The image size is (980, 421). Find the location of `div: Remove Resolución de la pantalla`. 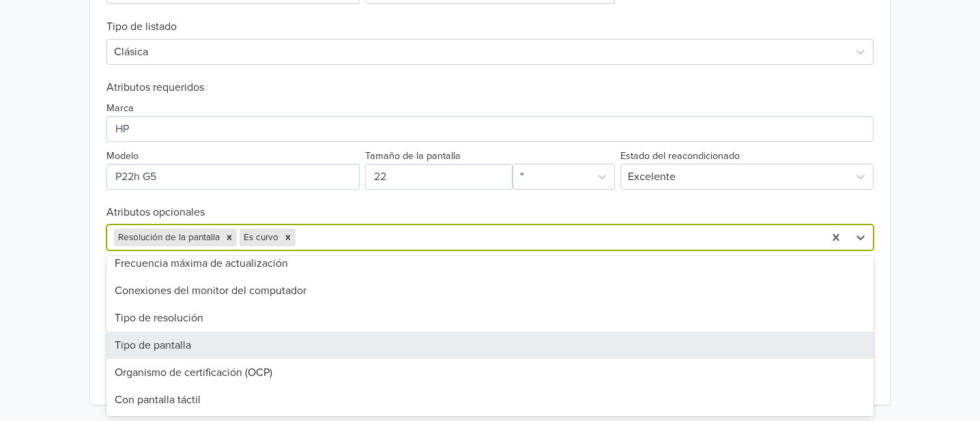

div: Remove Resolución de la pantalla is located at coordinates (230, 237).